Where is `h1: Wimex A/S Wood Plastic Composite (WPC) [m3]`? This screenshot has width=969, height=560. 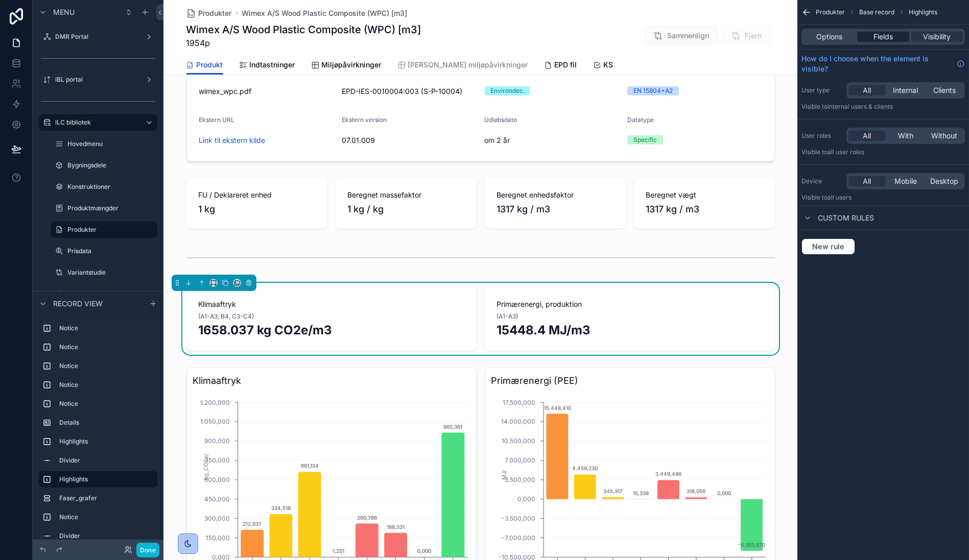 h1: Wimex A/S Wood Plastic Composite (WPC) [m3] is located at coordinates (304, 30).